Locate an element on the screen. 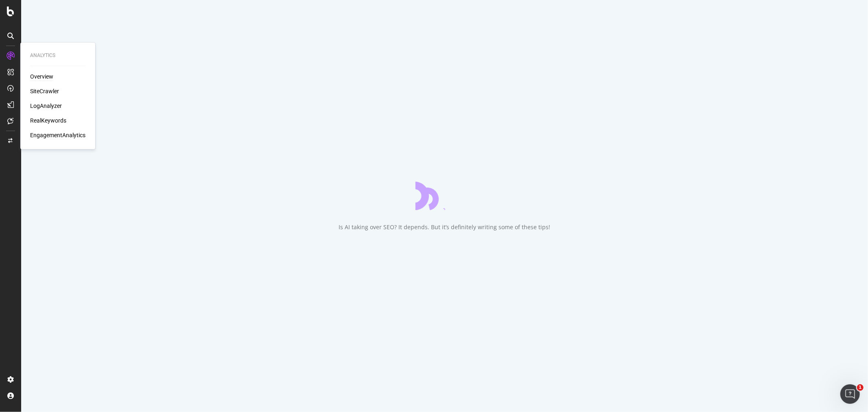 The image size is (868, 412). a: EngagementAnalytics is located at coordinates (58, 135).